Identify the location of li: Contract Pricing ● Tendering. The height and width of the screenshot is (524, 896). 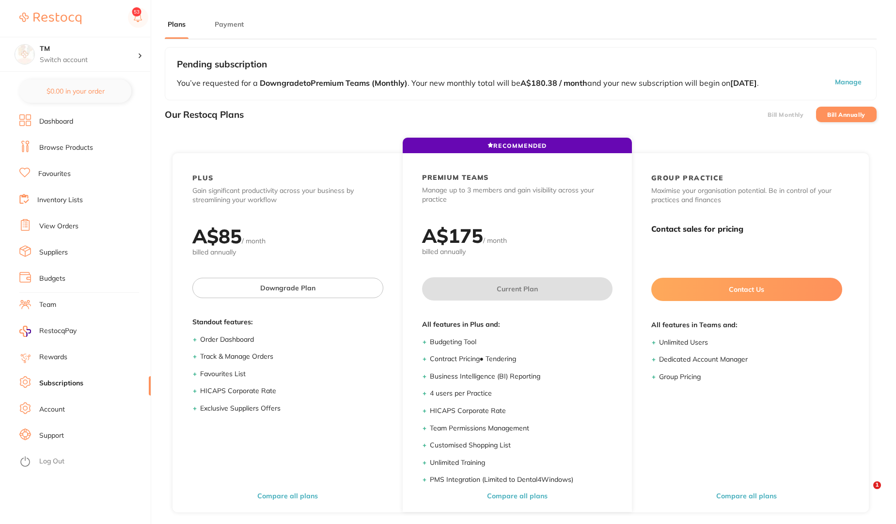
(521, 359).